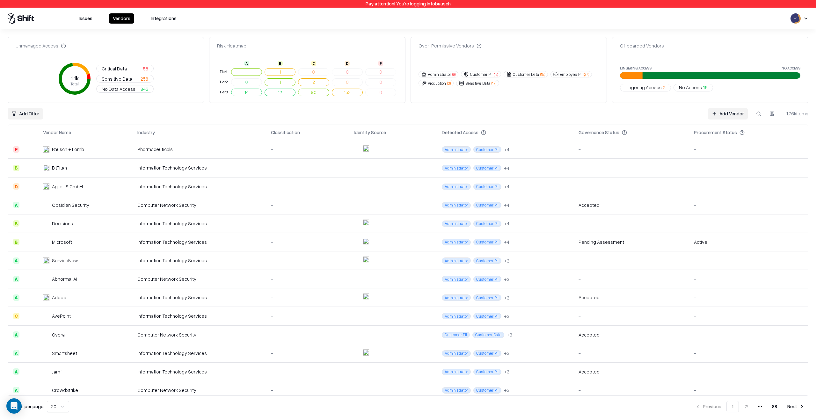 The image size is (816, 420). I want to click on div: Over-Permissive Vendors, so click(450, 46).